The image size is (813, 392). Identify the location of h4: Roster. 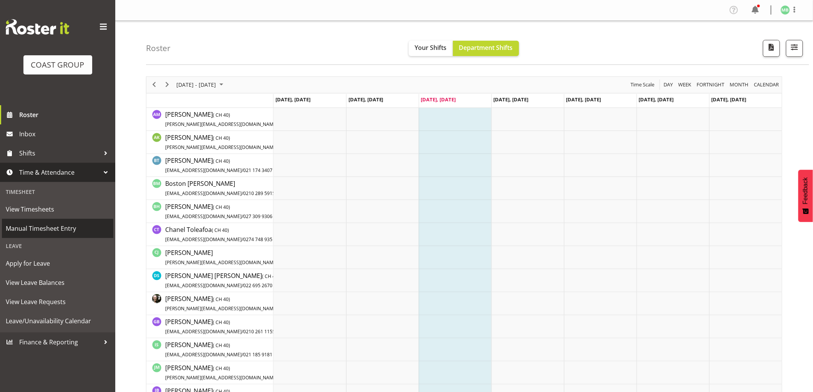
(158, 48).